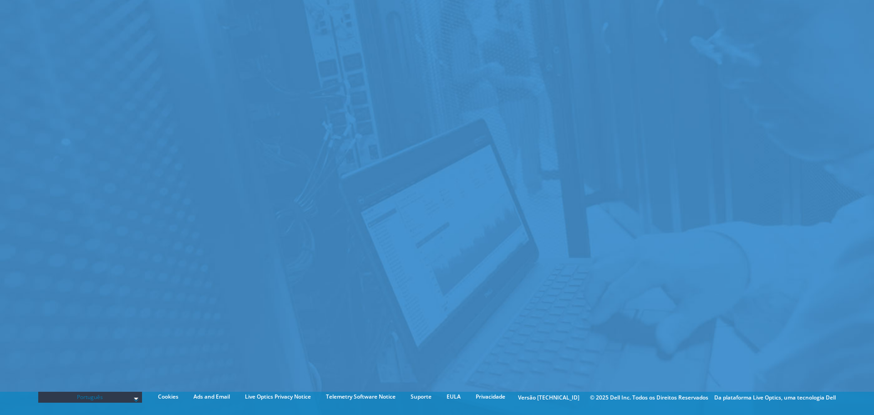 The height and width of the screenshot is (415, 874). I want to click on li: Da plataforma Live Optics, uma tecnologia Dell, so click(775, 397).